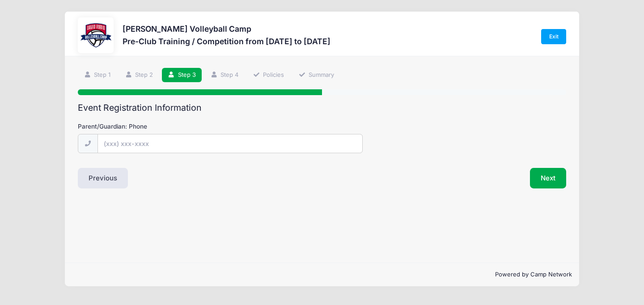 The image size is (644, 305). I want to click on a: Step 3, so click(182, 75).